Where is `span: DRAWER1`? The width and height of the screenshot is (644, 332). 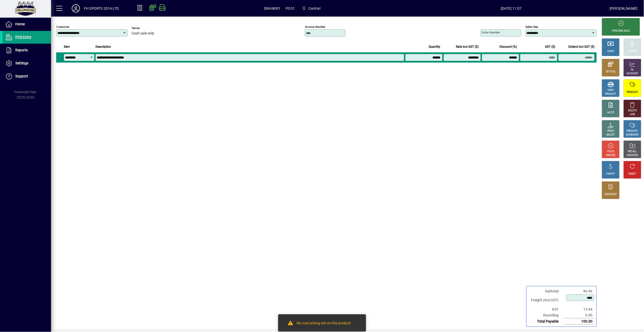
span: DRAWER1 is located at coordinates (272, 9).